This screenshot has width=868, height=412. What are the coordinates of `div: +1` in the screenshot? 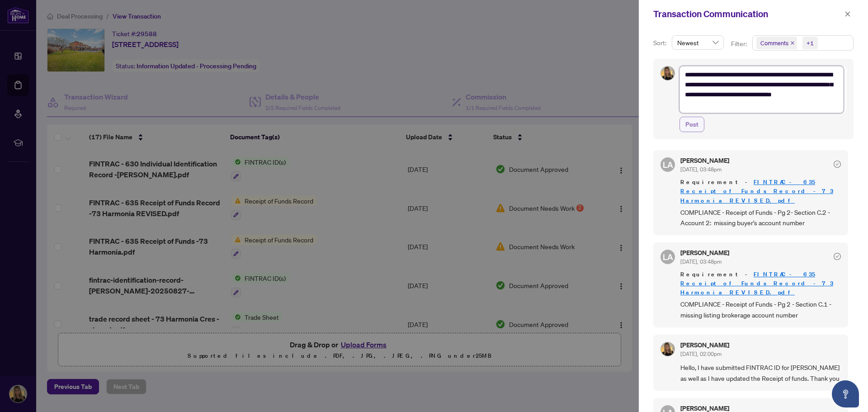 It's located at (810, 43).